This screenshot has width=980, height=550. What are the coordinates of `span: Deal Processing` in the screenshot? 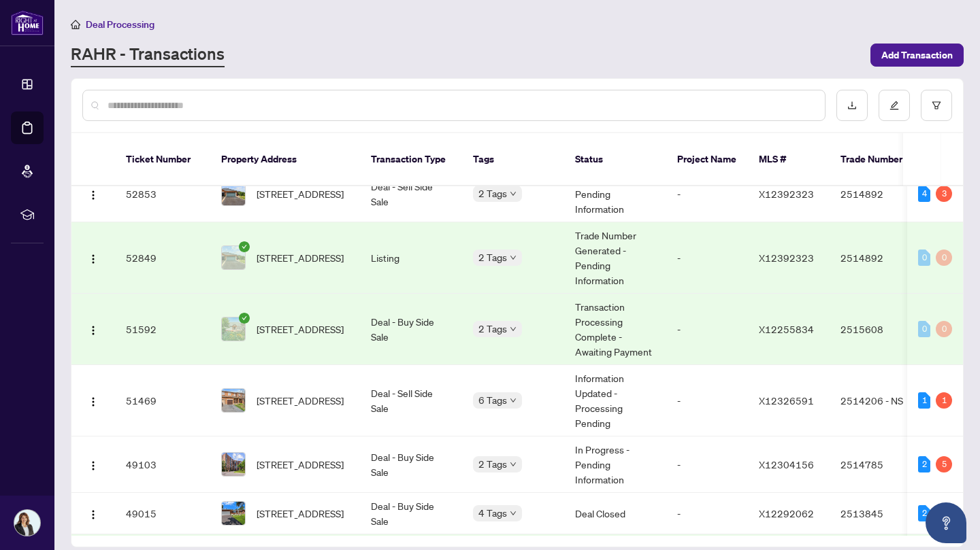 It's located at (119, 24).